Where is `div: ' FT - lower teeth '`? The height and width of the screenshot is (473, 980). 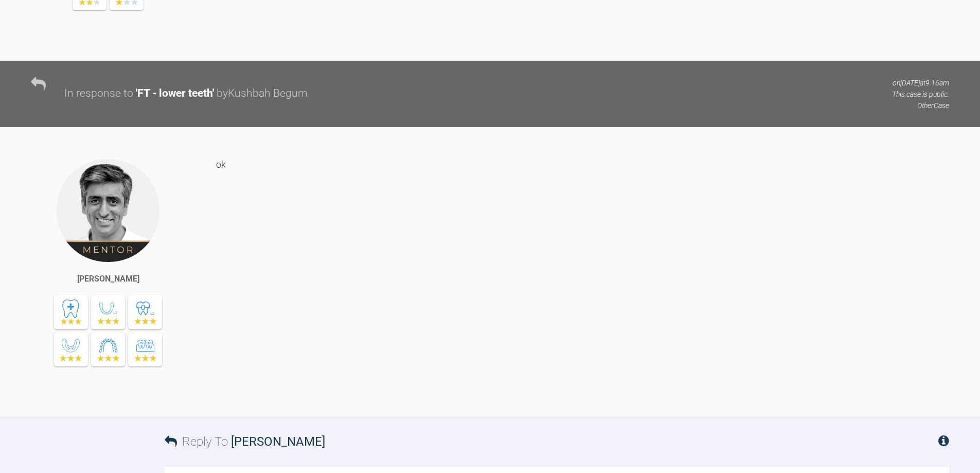
div: ' FT - lower teeth ' is located at coordinates (175, 94).